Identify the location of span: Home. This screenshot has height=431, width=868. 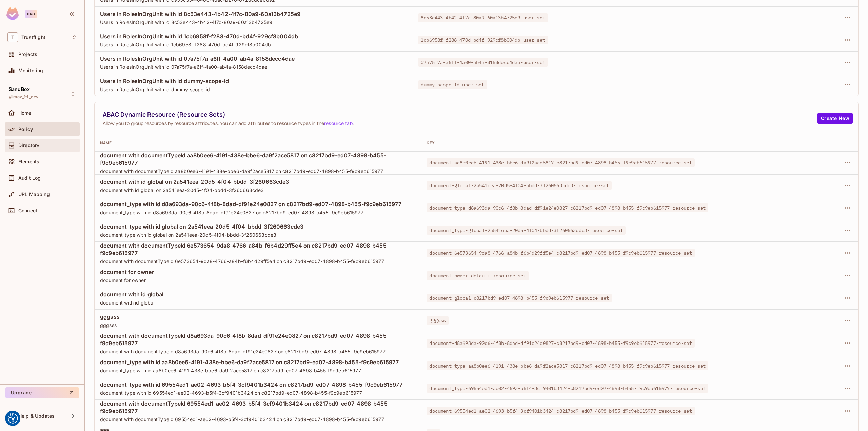
(25, 113).